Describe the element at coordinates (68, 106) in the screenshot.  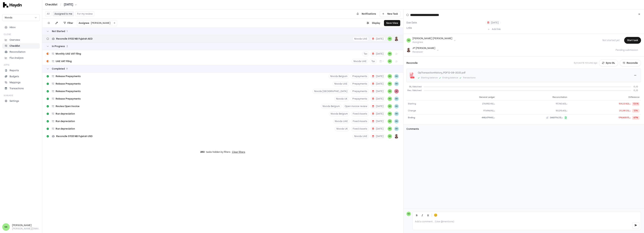
I see `span: Review Open Invoice` at that location.